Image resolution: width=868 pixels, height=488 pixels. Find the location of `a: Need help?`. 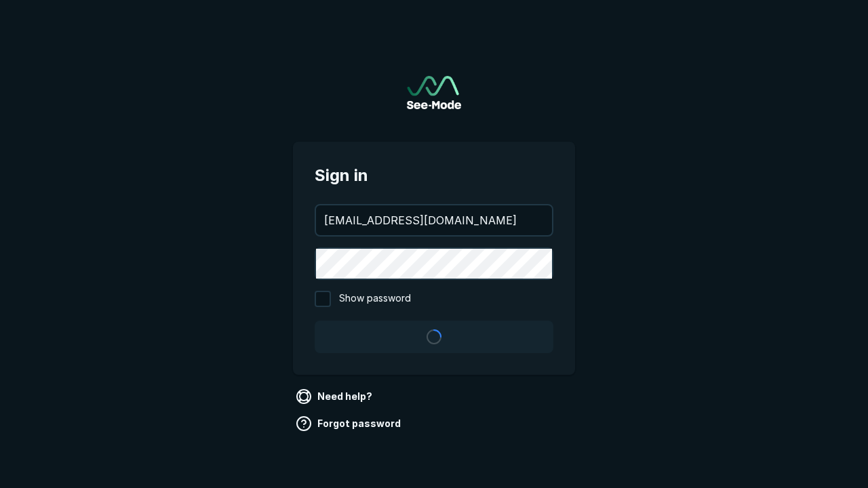

a: Need help? is located at coordinates (335, 397).